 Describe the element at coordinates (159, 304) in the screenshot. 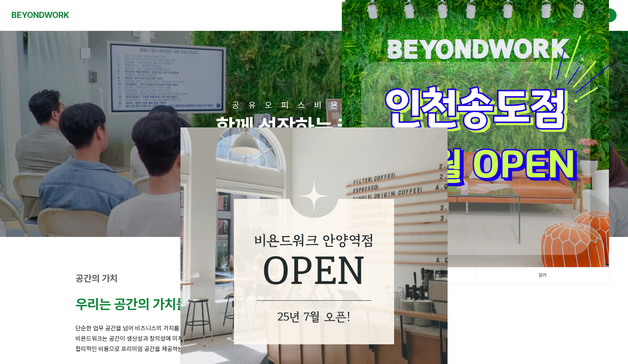

I see `strong: 우리는 공간의 가치를 높입니다.` at that location.